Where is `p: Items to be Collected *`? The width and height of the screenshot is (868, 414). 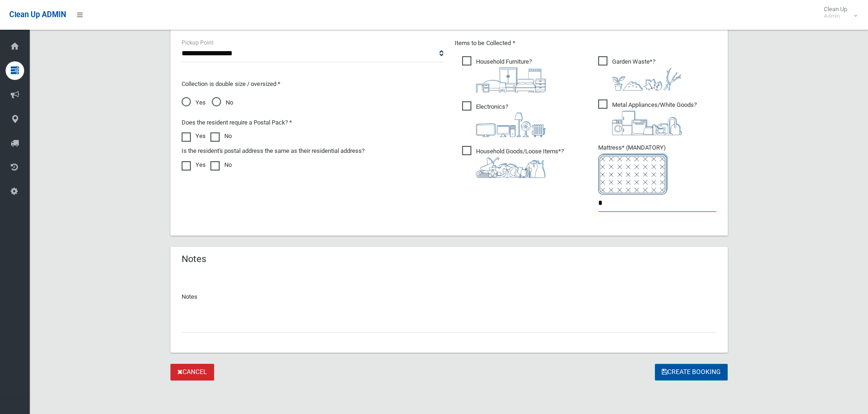 p: Items to be Collected * is located at coordinates (586, 43).